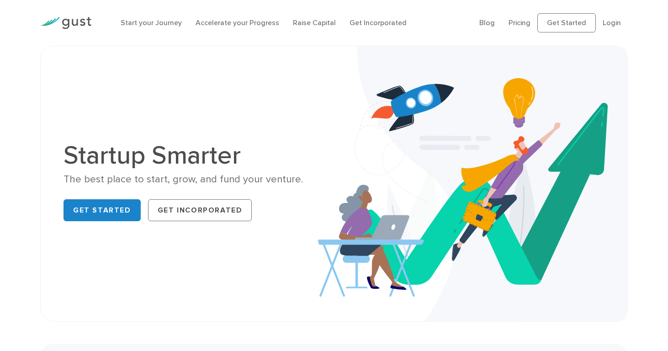  What do you see at coordinates (195, 179) in the screenshot?
I see `div: The best place to start, grow, and fund your venture.` at bounding box center [195, 179].